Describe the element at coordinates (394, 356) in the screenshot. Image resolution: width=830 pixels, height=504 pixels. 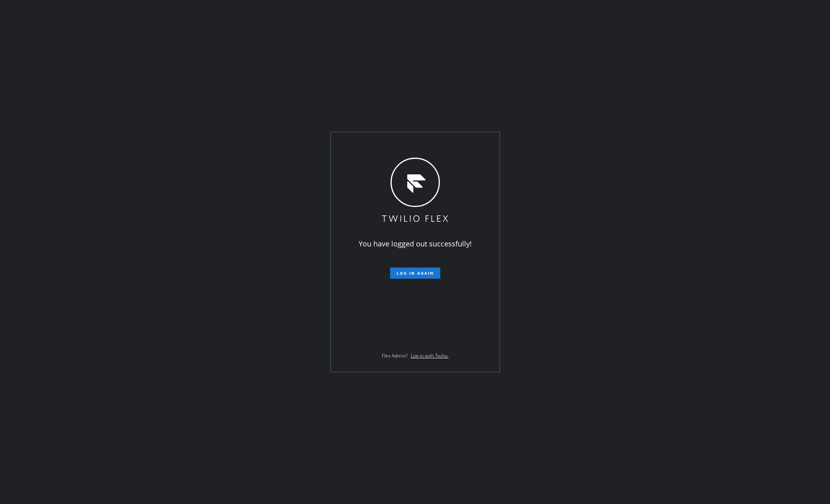
I see `span: Flex Admin?` at that location.